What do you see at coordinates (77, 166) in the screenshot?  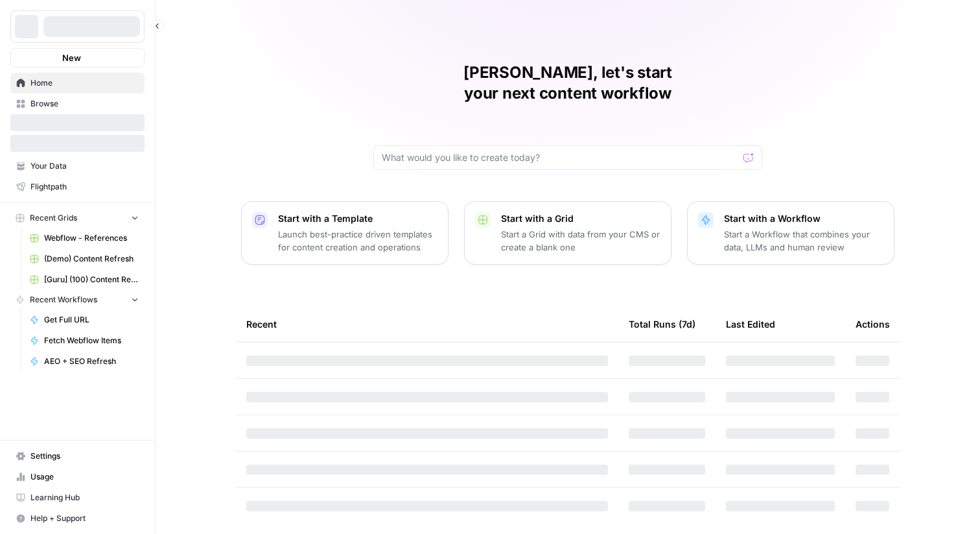 I see `a: Your Data` at bounding box center [77, 166].